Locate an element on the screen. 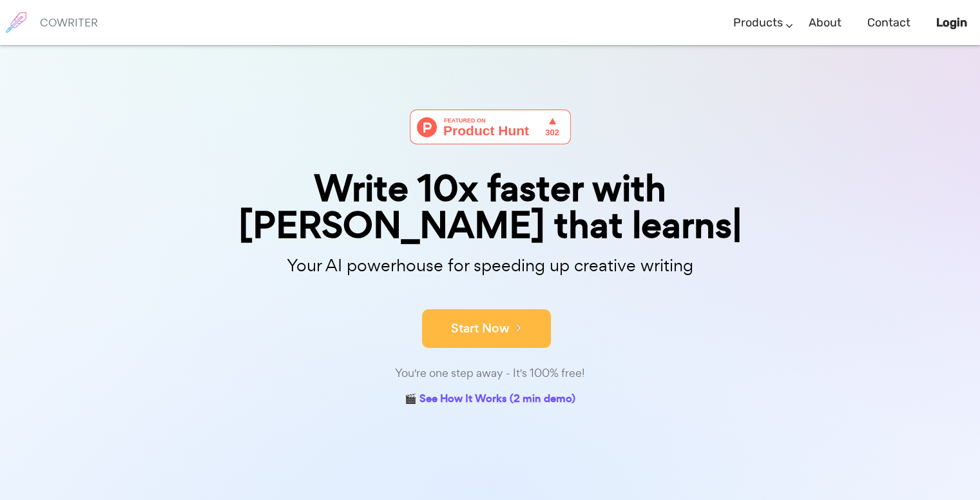 This screenshot has height=500, width=980. p: Your AI powerhouse for speeding up creative writing is located at coordinates (490, 266).